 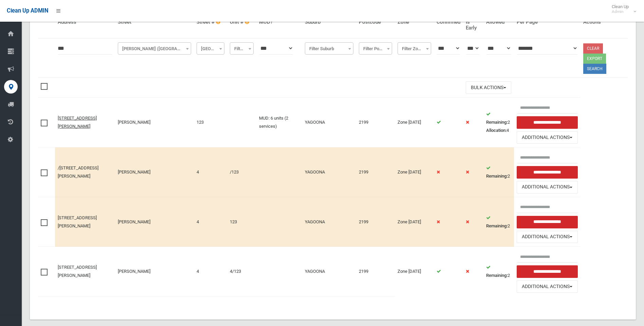 What do you see at coordinates (604, 22) in the screenshot?
I see `h4: Actions` at bounding box center [604, 22].